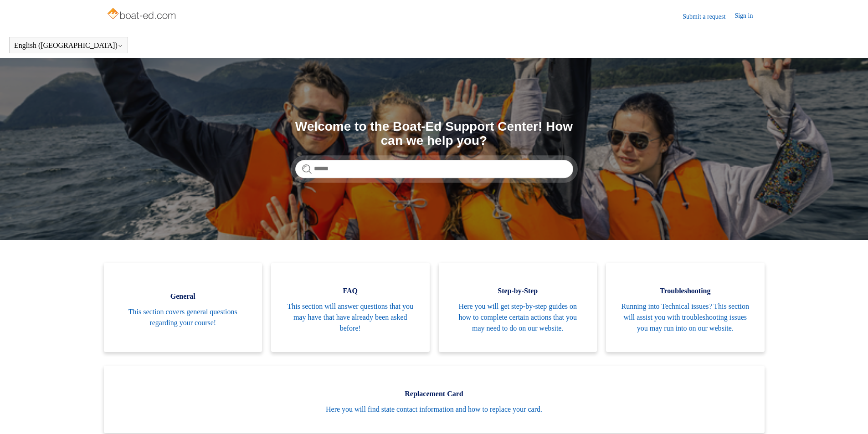 The width and height of the screenshot is (868, 434). What do you see at coordinates (709, 16) in the screenshot?
I see `a: Submit a request` at bounding box center [709, 16].